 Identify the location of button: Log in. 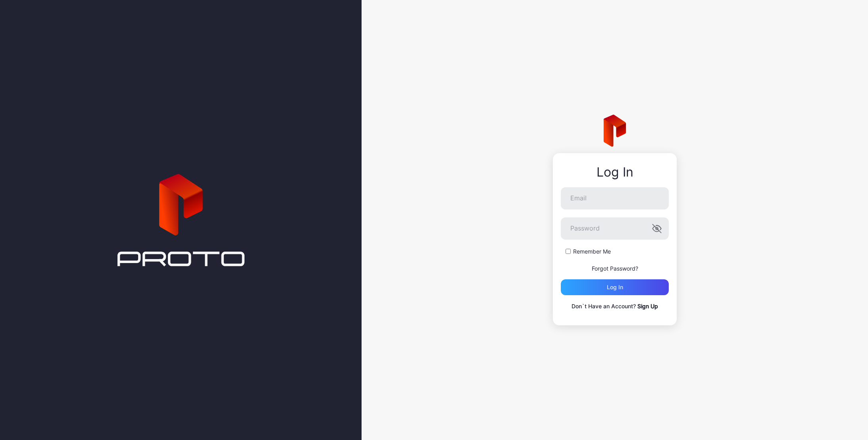
(615, 287).